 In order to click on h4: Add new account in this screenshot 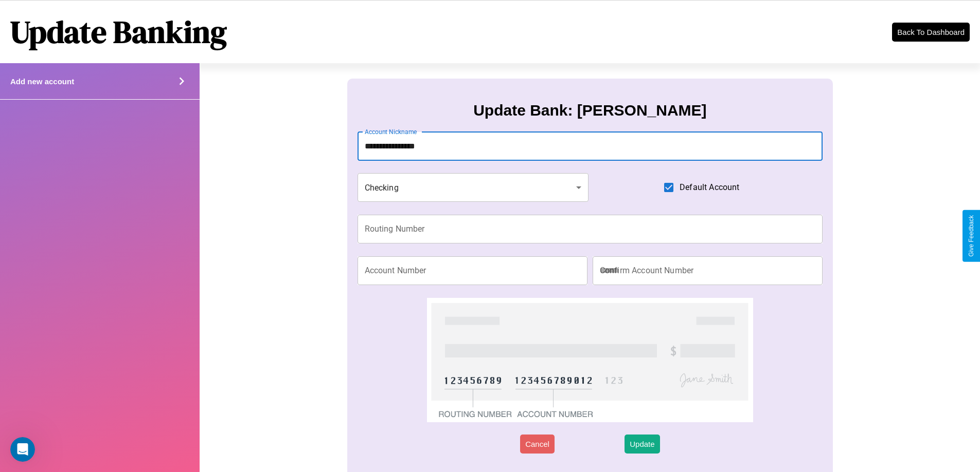, I will do `click(43, 81)`.